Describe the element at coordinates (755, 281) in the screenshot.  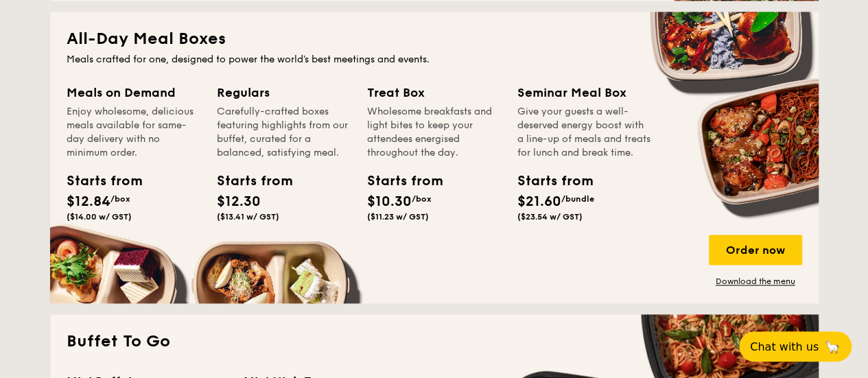
I see `a: Download the menu` at that location.